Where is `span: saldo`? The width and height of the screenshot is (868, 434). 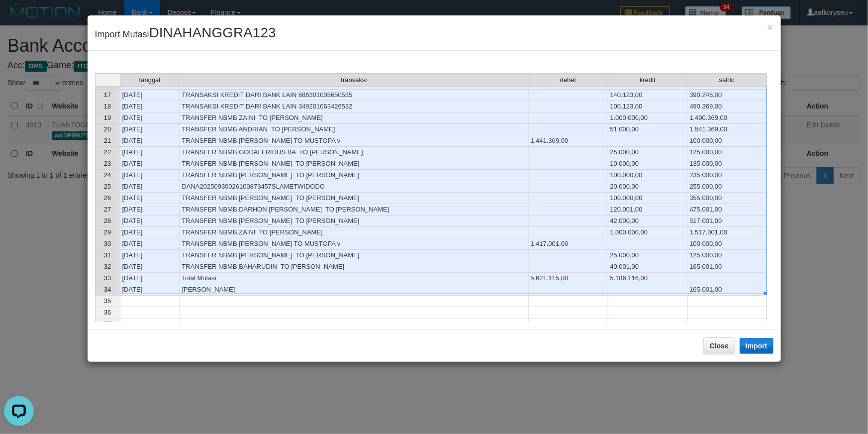
span: saldo is located at coordinates (727, 80).